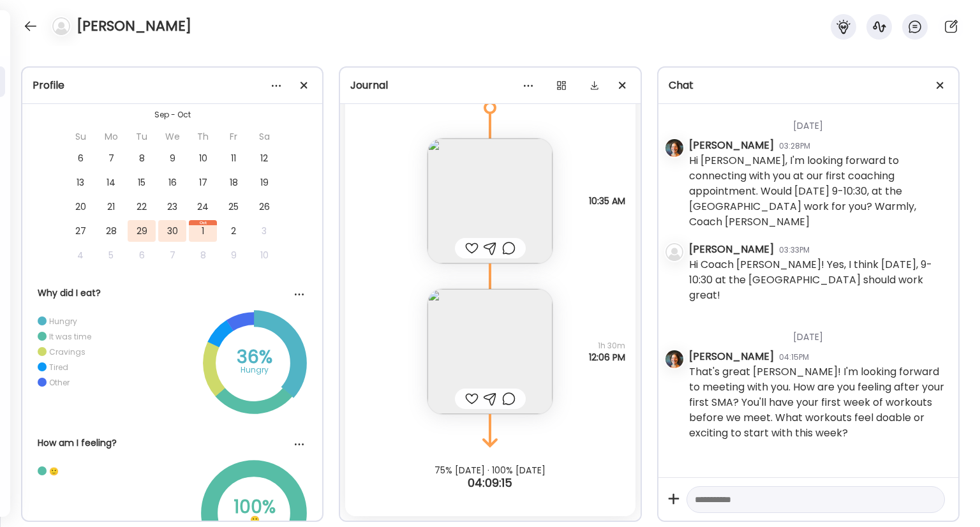  Describe the element at coordinates (172, 207) in the screenshot. I see `div: 23` at that location.